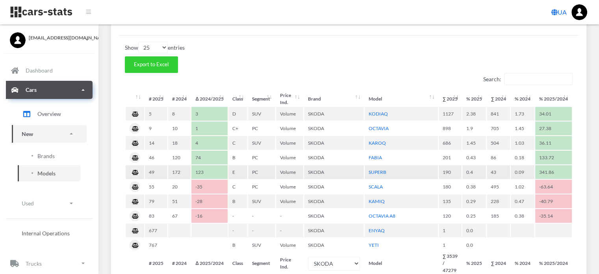  I want to click on p: Dashboard, so click(39, 70).